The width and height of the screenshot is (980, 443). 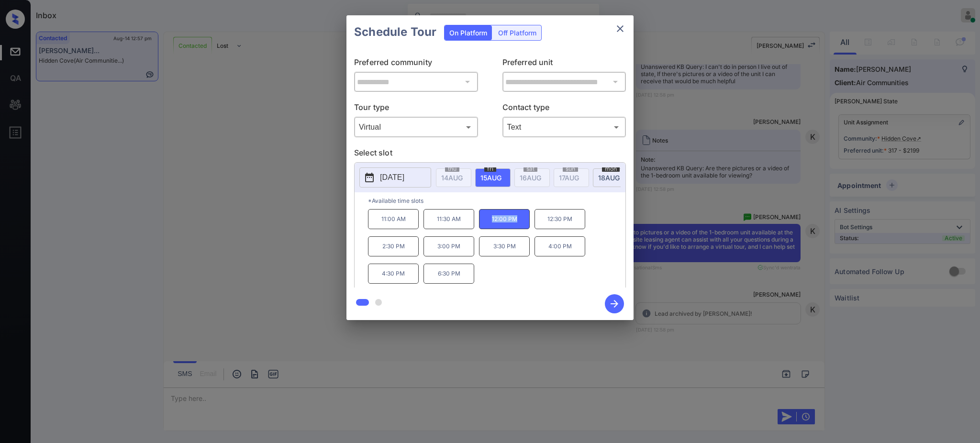 I want to click on p: 11:30 AM, so click(x=449, y=219).